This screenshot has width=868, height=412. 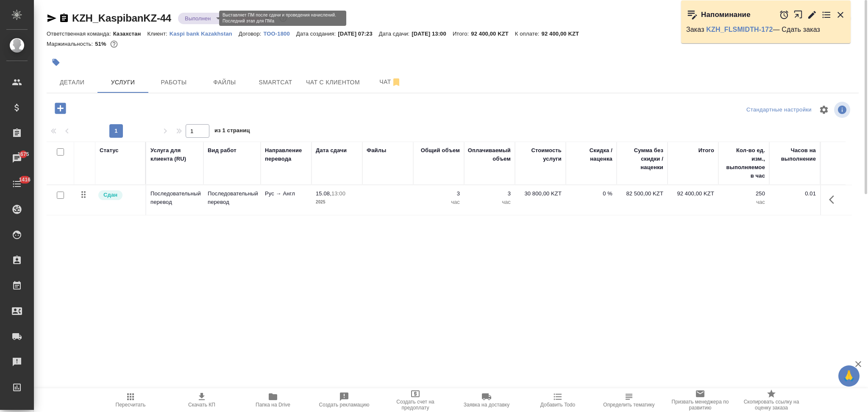 I want to click on p: Заказ — Сдать заказ, so click(x=766, y=30).